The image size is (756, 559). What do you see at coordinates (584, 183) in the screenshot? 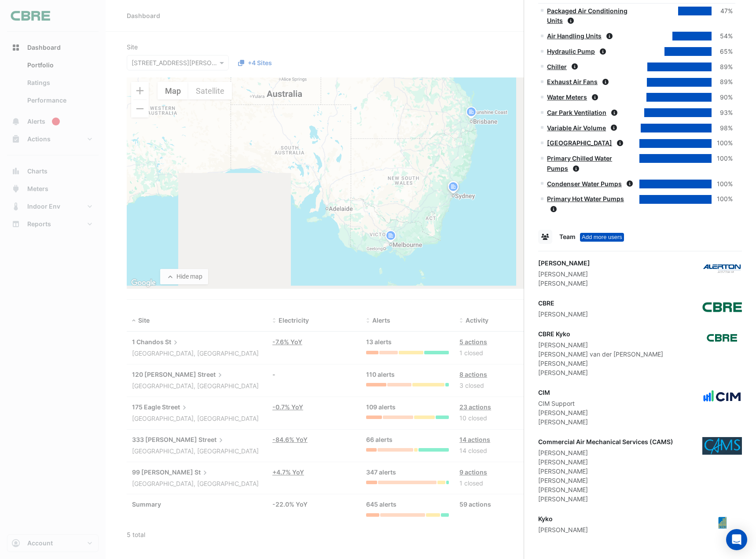
I see `a: Condenser Water Pumps` at bounding box center [584, 183].